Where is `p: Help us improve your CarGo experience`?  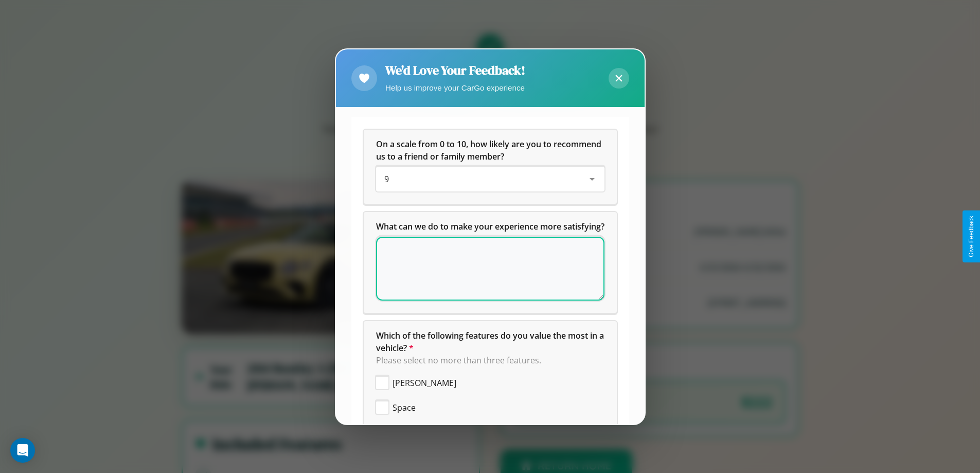
p: Help us improve your CarGo experience is located at coordinates (456, 88).